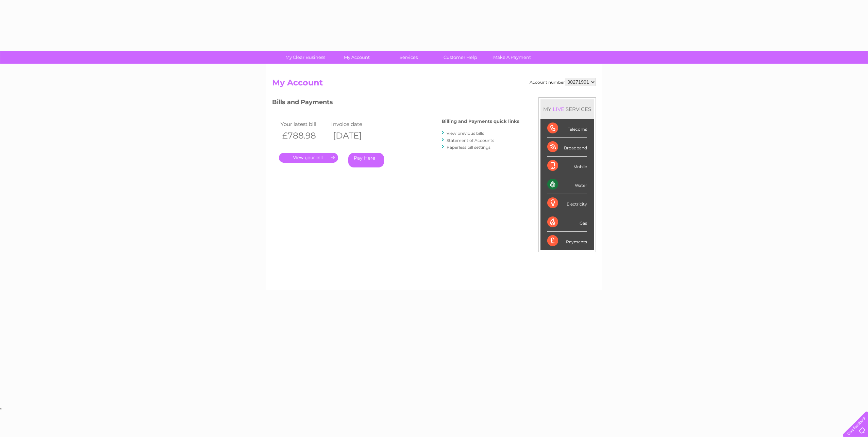 The width and height of the screenshot is (868, 437). Describe the element at coordinates (567, 222) in the screenshot. I see `div: Gas` at that location.